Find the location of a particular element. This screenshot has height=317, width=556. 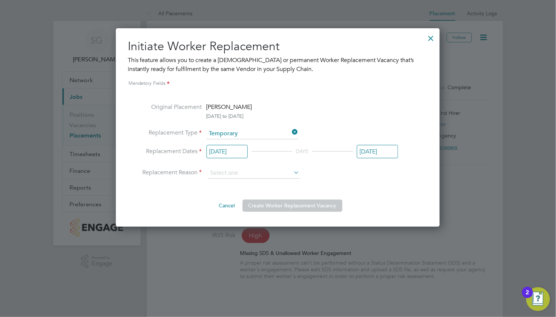

label: Original Placement is located at coordinates (165, 111).